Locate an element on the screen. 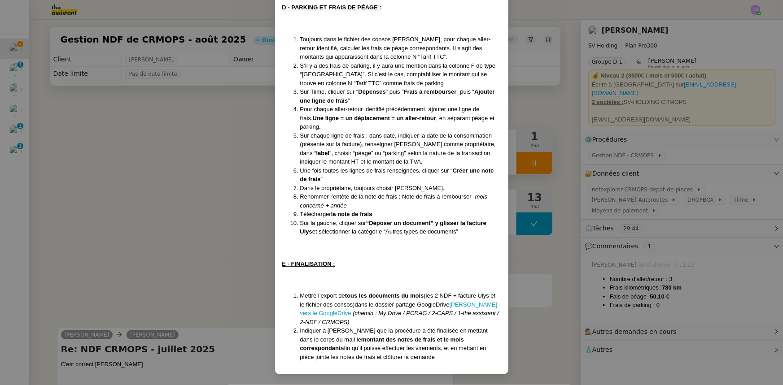  span: dans le dossier partagé GoogleDrive is located at coordinates (402, 305).